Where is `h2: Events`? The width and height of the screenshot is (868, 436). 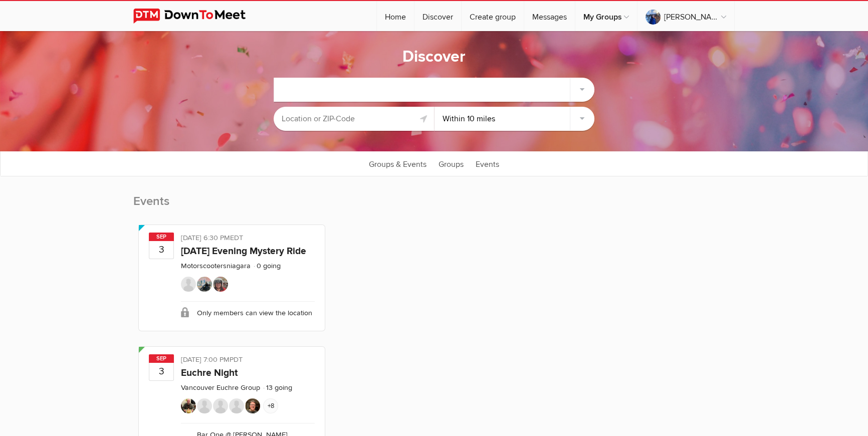
h2: Events is located at coordinates (231, 206).